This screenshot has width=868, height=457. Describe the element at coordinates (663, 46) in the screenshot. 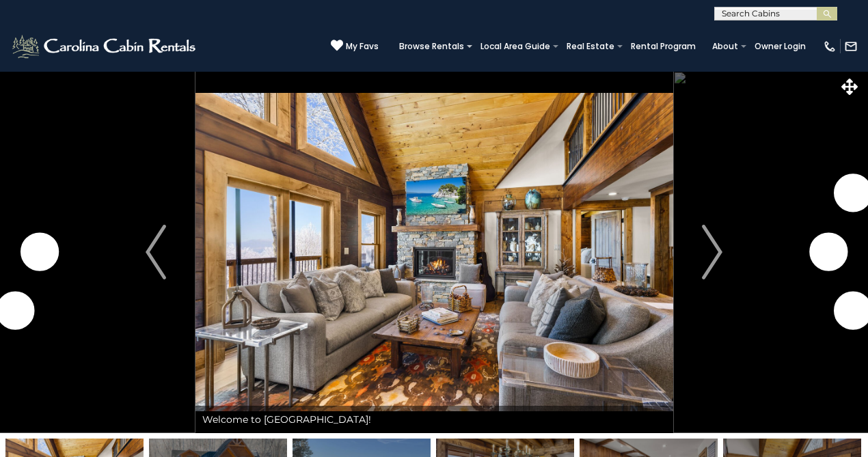

I see `a: Rental Program` at that location.